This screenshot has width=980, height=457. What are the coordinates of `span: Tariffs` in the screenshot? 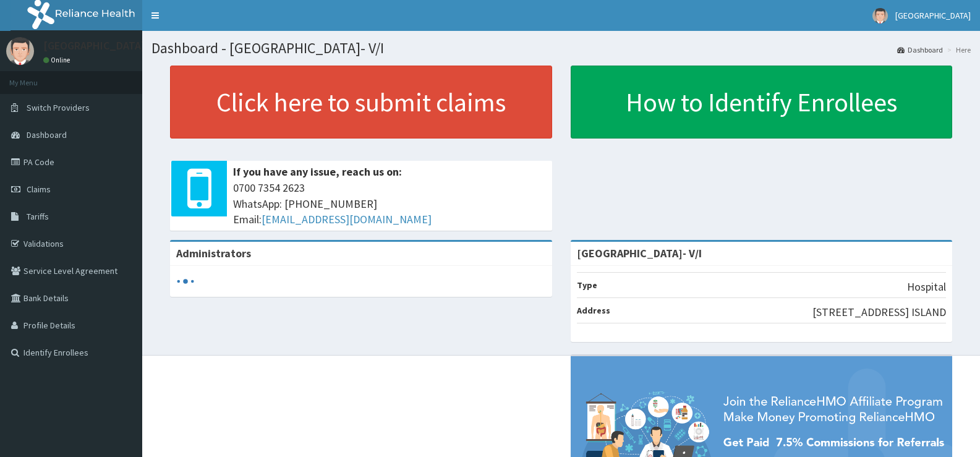 It's located at (38, 216).